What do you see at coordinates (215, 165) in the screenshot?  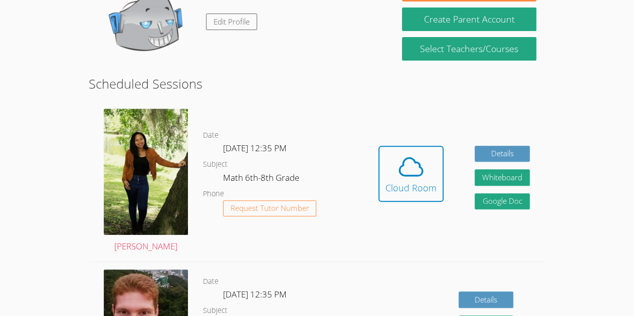 I see `dt: Subject` at bounding box center [215, 165].